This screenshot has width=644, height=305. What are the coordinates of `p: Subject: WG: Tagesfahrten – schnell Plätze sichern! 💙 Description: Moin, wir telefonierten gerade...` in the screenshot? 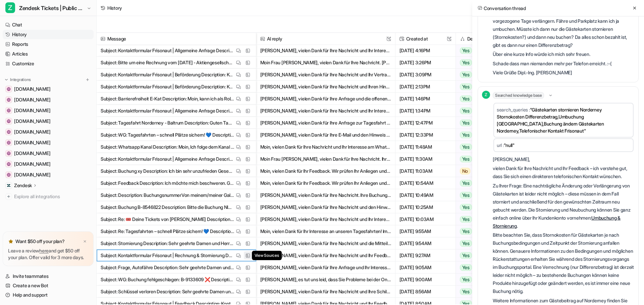 It's located at (167, 135).